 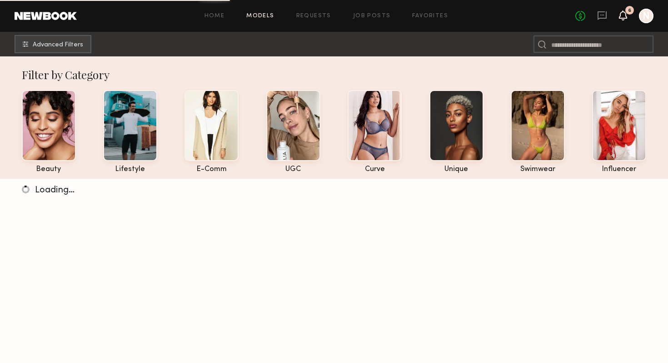 I want to click on button: Advanced Filters, so click(x=53, y=44).